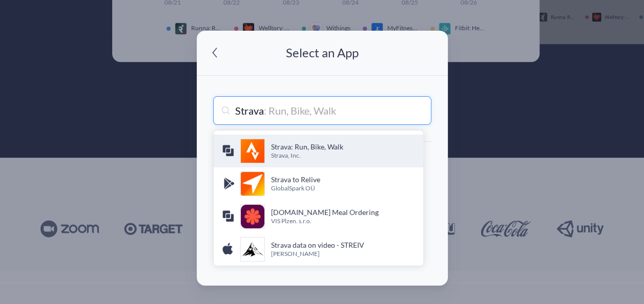 The width and height of the screenshot is (644, 304). I want to click on img: Strava.cz Meal Ordering icon, so click(253, 217).